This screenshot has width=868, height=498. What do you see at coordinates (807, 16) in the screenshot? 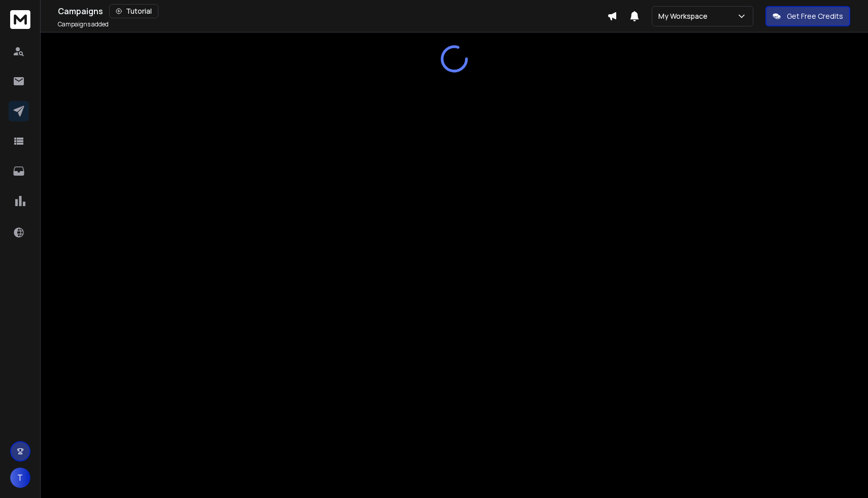
I see `button: Get Free Credits` at bounding box center [807, 16].